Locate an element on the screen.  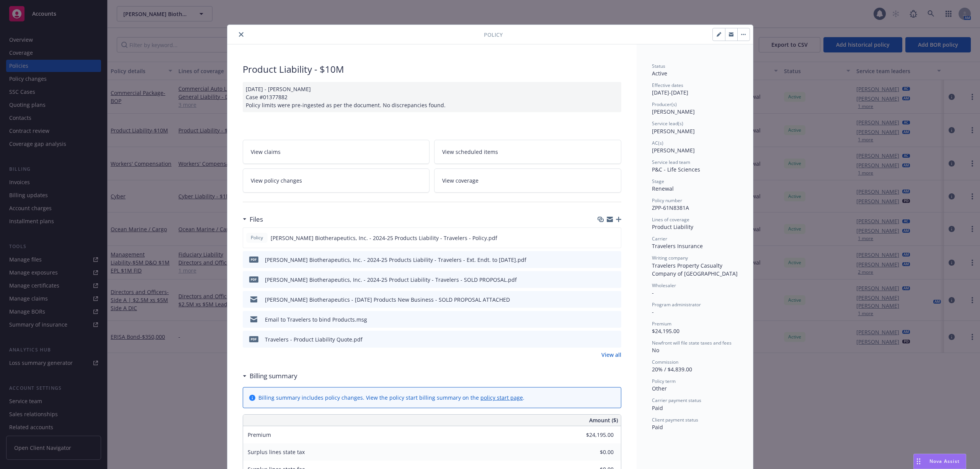
span: Effective dates is located at coordinates (668, 85).